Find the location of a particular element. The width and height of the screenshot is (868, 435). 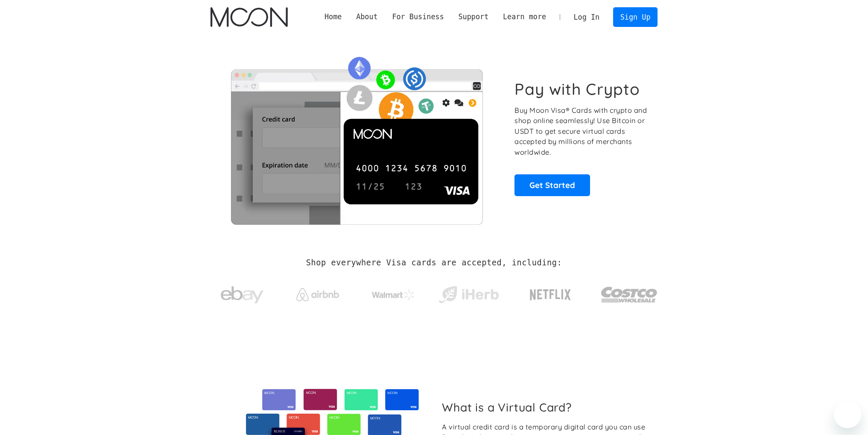

a: home is located at coordinates (249, 17).